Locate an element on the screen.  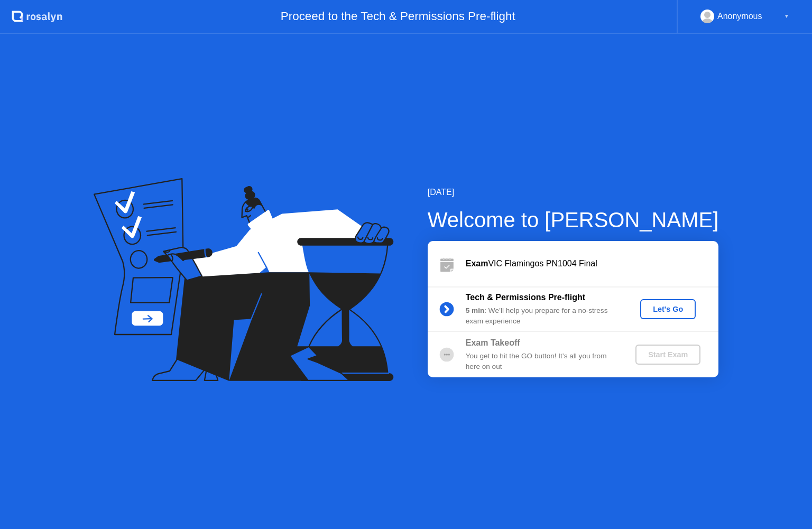
b: Exam is located at coordinates (477, 263).